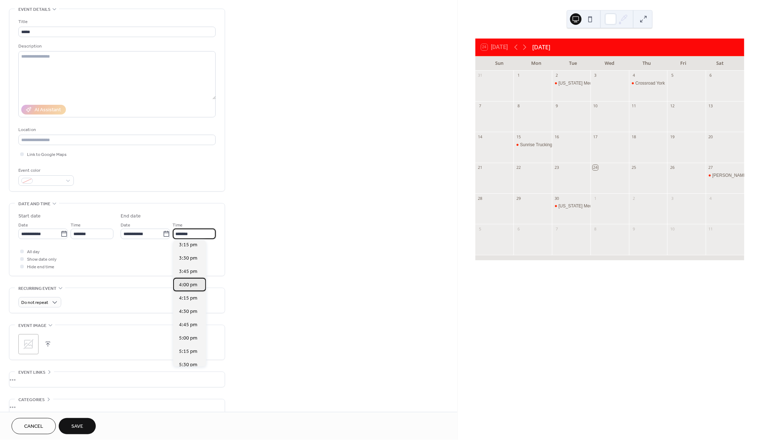  I want to click on div: 17, so click(595, 136).